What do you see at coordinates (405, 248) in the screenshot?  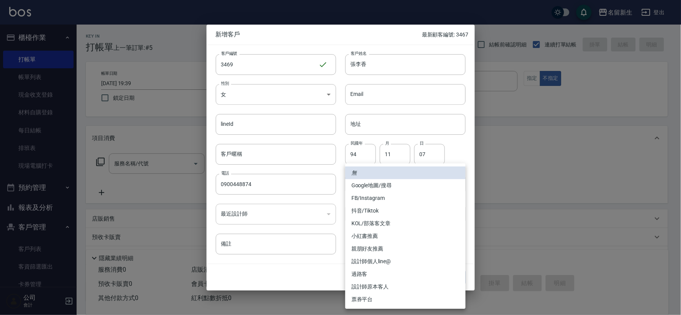 I see `li: 親朋好友推薦` at bounding box center [405, 248].